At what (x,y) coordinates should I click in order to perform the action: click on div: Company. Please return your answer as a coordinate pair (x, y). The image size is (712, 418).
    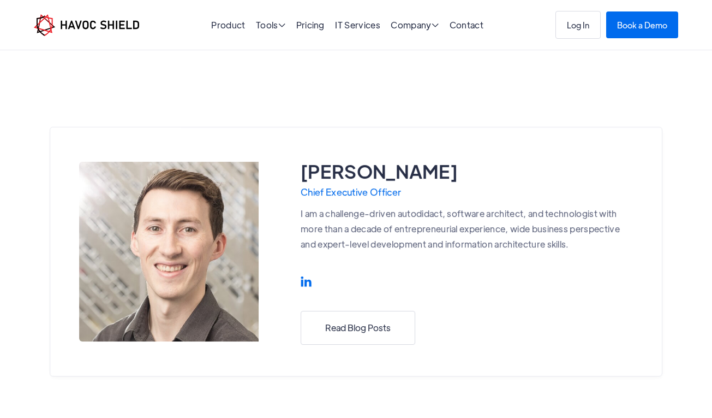
    Looking at the image, I should click on (415, 26).